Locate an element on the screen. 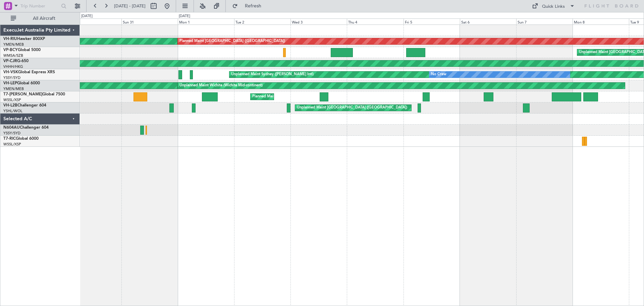  span: VH-RIU is located at coordinates (10, 39).